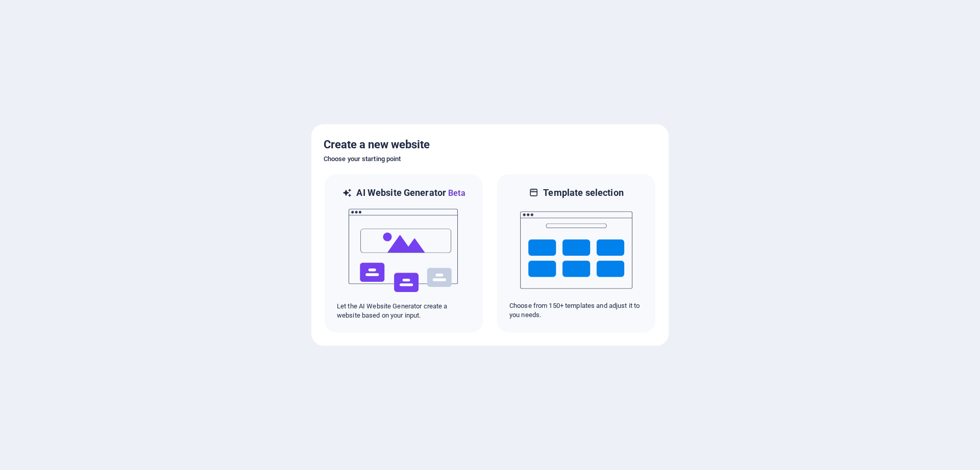 This screenshot has height=470, width=980. I want to click on span: Beta, so click(456, 193).